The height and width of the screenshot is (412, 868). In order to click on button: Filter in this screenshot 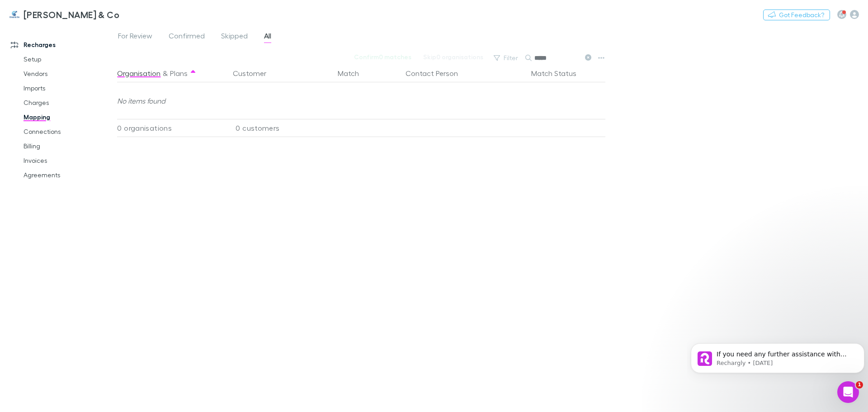, I will do `click(506, 58)`.